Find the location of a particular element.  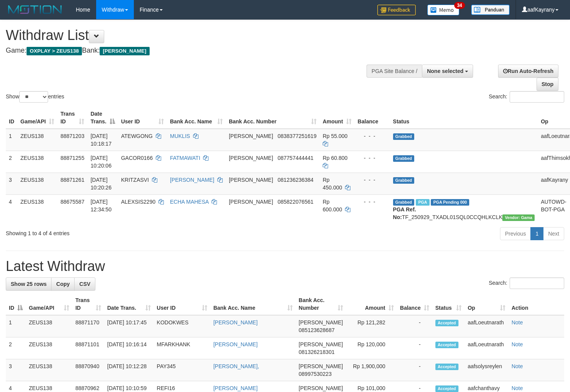

span: Copy 081236236384 to clipboard is located at coordinates (295, 180).